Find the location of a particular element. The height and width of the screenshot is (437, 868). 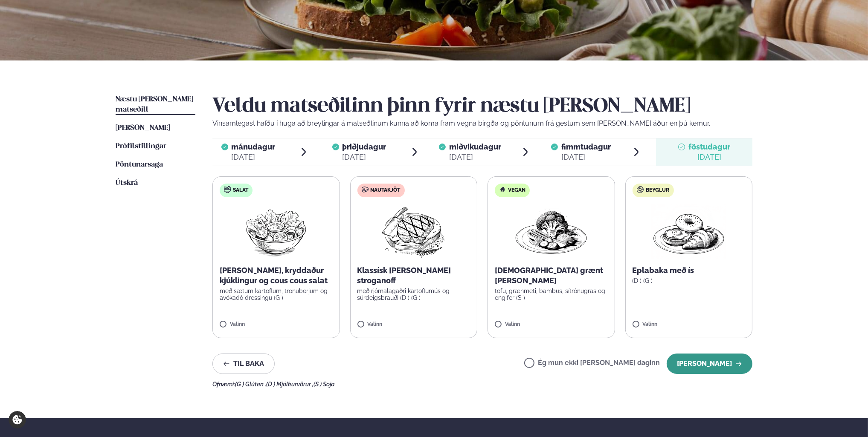

span: þriðjudagur is located at coordinates (364, 147).